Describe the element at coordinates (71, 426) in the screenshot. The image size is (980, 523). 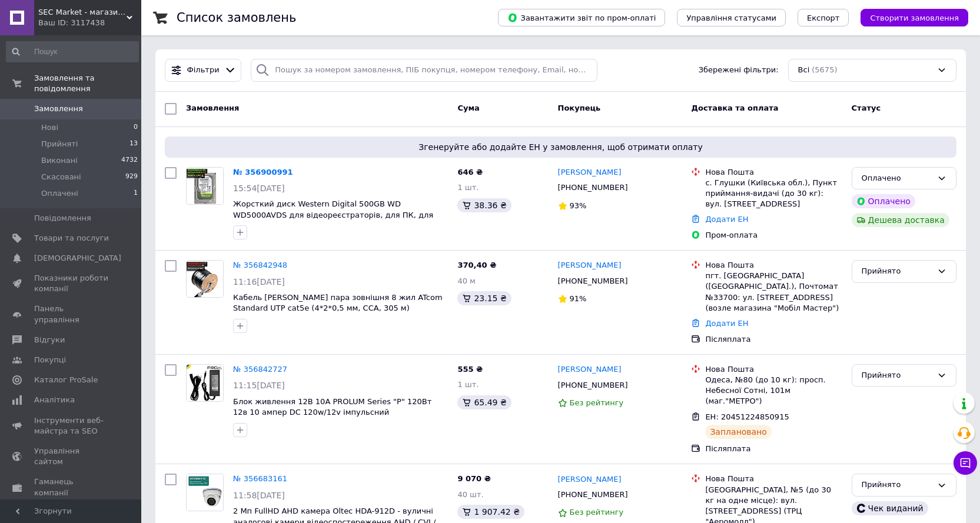
I see `span: Інструменти веб-майстра та SEO` at that location.